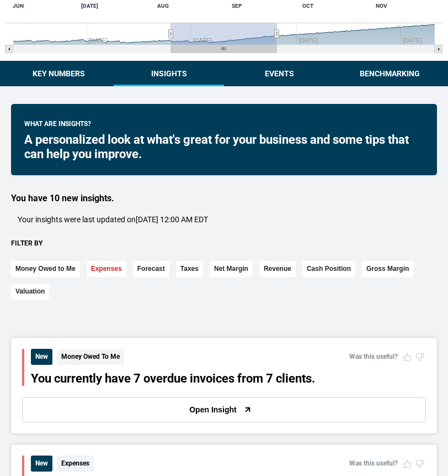  Describe the element at coordinates (237, 6) in the screenshot. I see `text: SEP` at that location.